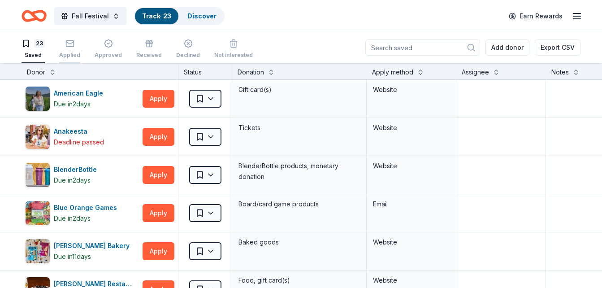 The width and height of the screenshot is (602, 288). I want to click on img: Image for BlenderBottle, so click(38, 175).